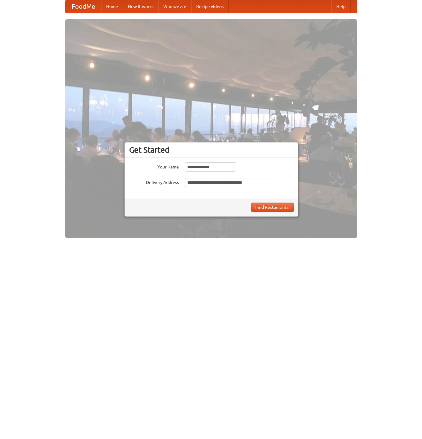  What do you see at coordinates (175, 7) in the screenshot?
I see `a: Who we are` at bounding box center [175, 7].